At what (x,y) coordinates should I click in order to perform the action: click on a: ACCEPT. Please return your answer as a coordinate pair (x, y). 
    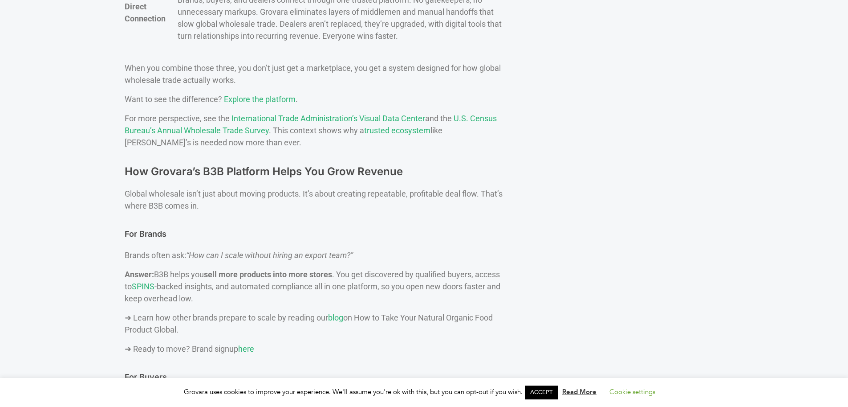
    Looking at the image, I should click on (542, 392).